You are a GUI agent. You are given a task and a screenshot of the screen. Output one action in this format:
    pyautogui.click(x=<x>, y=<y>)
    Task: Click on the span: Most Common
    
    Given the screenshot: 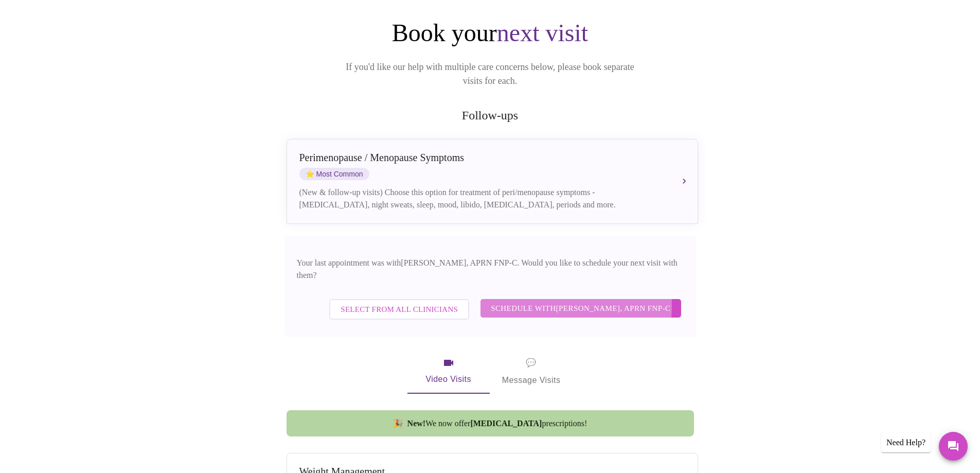 What is the action you would take?
    pyautogui.click(x=334, y=174)
    